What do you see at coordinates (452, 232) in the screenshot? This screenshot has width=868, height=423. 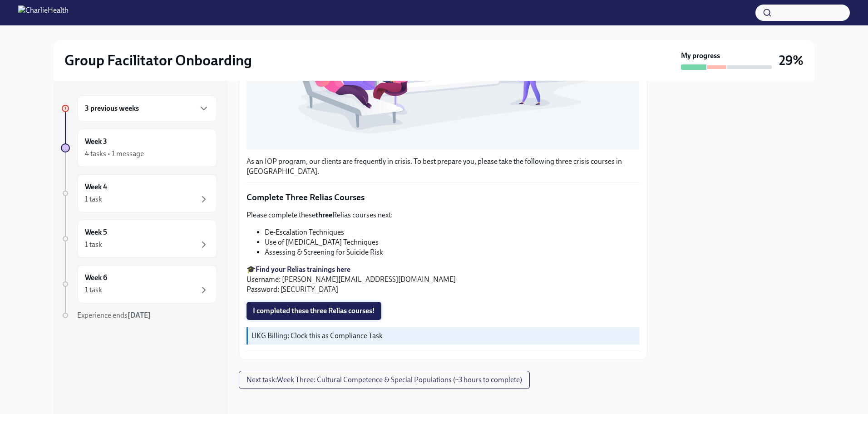 I see `li: De-Escalation Techniques` at bounding box center [452, 232].